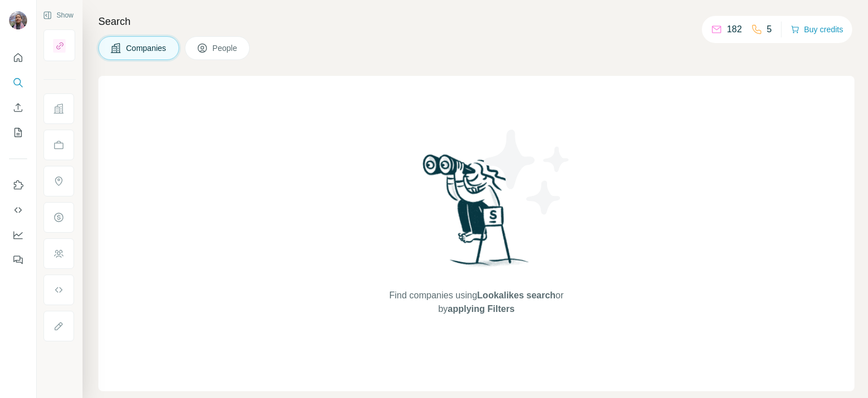 This screenshot has height=398, width=868. I want to click on button: Dashboard, so click(18, 235).